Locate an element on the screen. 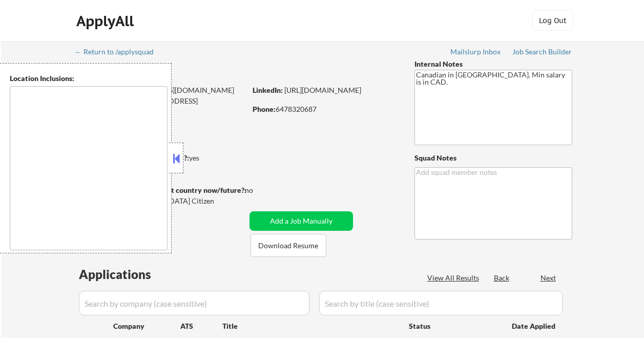 The image size is (644, 338). div: Internal Notes is located at coordinates (494, 64).